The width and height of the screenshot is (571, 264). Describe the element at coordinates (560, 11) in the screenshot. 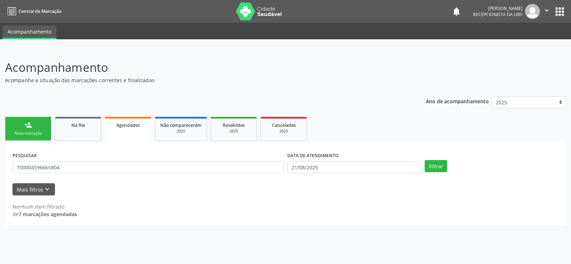

I see `button: apps` at that location.